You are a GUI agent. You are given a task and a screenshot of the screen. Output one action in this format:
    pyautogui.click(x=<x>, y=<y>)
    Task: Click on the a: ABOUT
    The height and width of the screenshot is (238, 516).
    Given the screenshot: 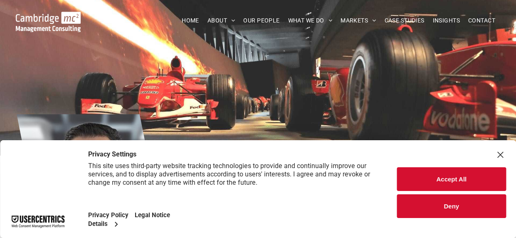 What is the action you would take?
    pyautogui.click(x=221, y=20)
    